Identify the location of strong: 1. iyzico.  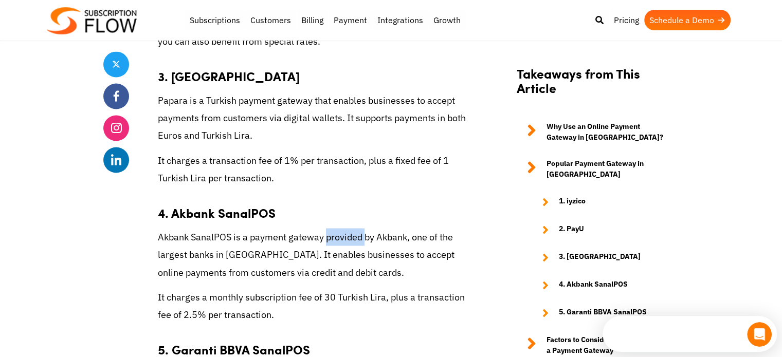
(572, 202).